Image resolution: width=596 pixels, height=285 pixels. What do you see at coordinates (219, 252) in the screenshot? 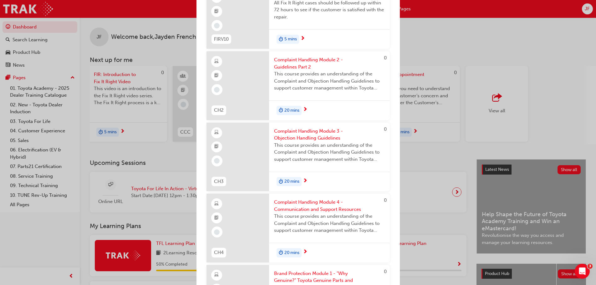
I see `span: CH4` at bounding box center [219, 252].